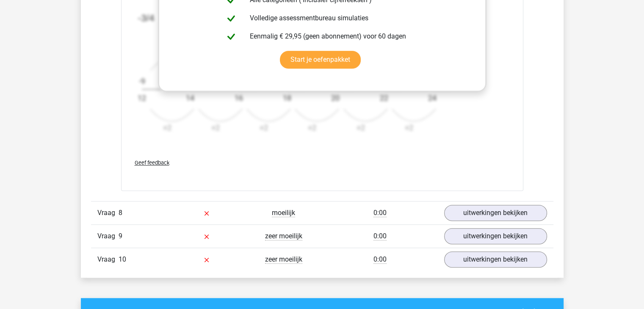  I want to click on tspan: -3/4, so click(146, 17).